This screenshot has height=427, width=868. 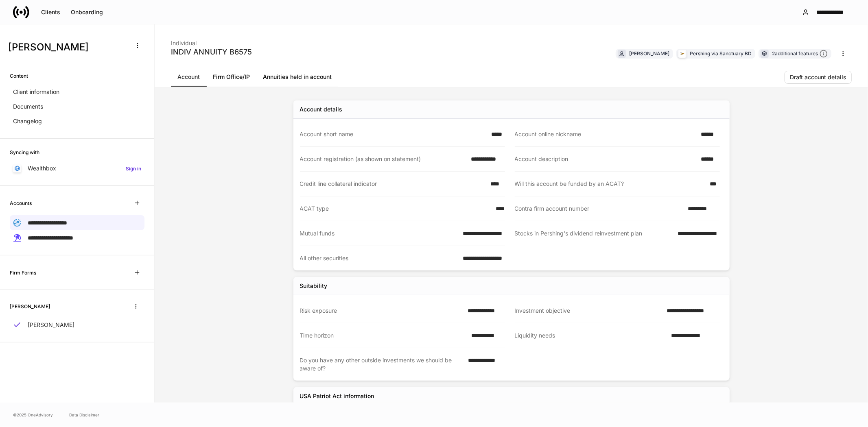 I want to click on div: Clients, so click(x=50, y=13).